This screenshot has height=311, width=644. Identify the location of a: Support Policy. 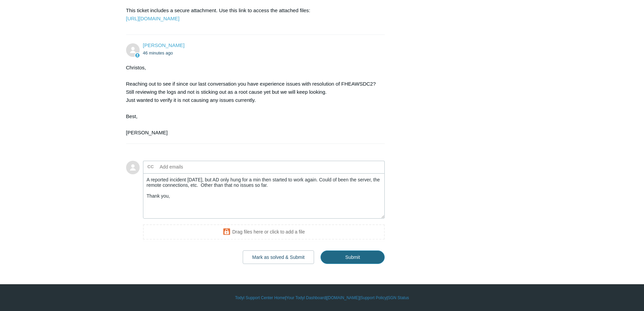
(373, 297).